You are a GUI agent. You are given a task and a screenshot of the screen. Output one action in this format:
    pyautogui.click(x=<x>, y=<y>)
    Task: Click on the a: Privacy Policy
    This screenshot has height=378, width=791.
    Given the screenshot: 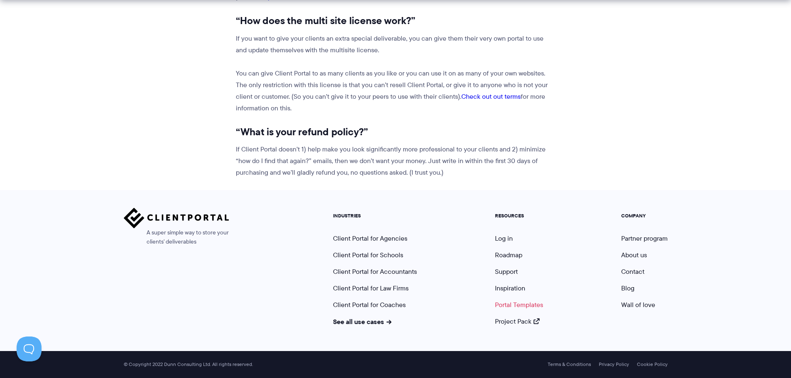 What is the action you would take?
    pyautogui.click(x=614, y=365)
    